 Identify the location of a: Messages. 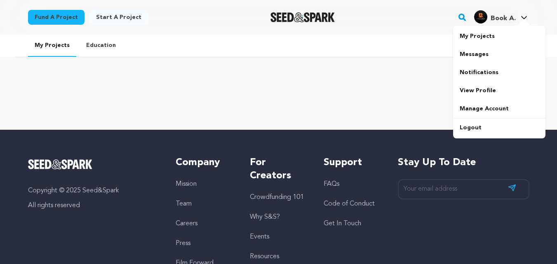
(499, 54).